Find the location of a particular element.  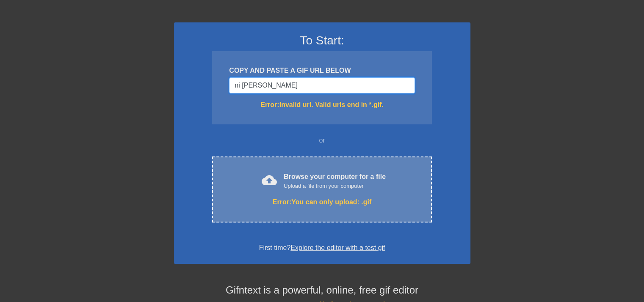

a: Explore the editor with a test gif is located at coordinates (338, 247).